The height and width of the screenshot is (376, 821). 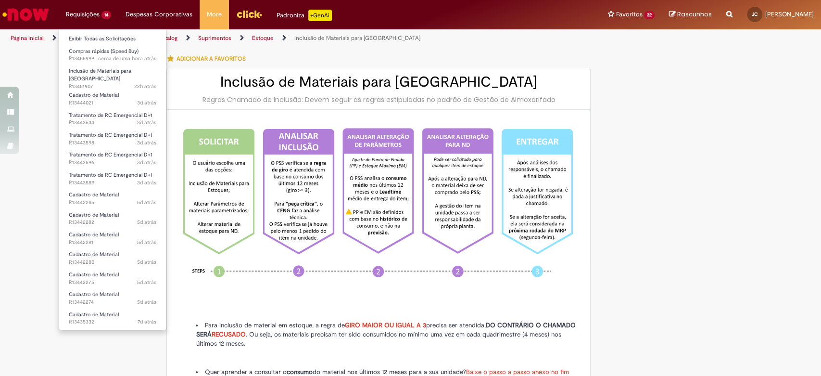 I want to click on time: 28/08/2025 09:04:09, so click(x=127, y=58).